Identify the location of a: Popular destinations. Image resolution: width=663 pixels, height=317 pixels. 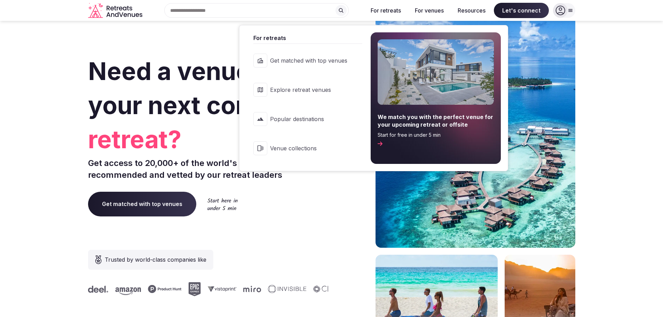
(304, 119).